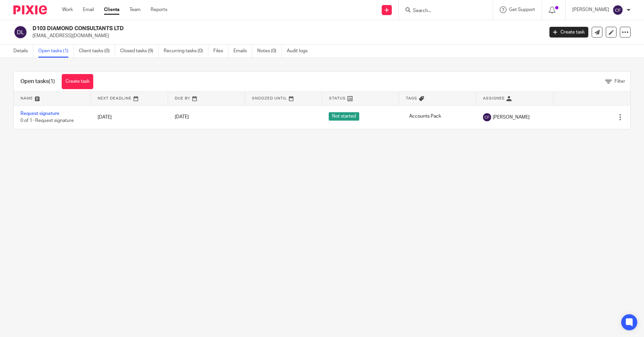 This screenshot has height=337, width=644. I want to click on span: (1), so click(52, 81).